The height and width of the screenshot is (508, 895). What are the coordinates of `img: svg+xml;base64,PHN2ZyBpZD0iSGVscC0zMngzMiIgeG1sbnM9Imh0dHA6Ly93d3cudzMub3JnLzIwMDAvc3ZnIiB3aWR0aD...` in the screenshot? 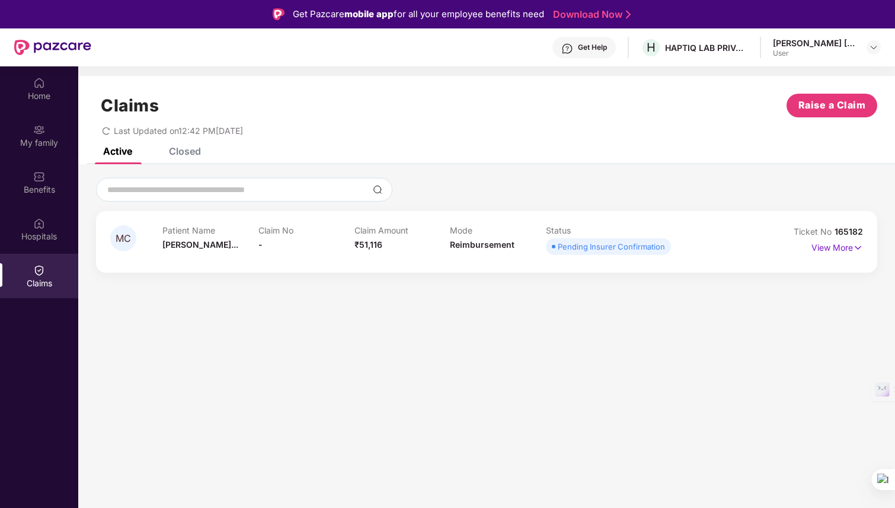 It's located at (567, 49).